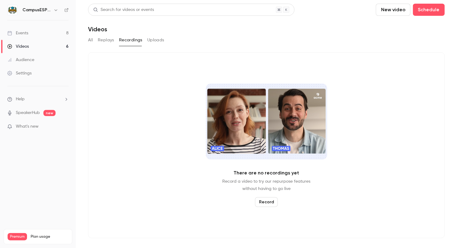 The height and width of the screenshot is (248, 457). What do you see at coordinates (49, 237) in the screenshot?
I see `span: Plan usage` at bounding box center [49, 237].